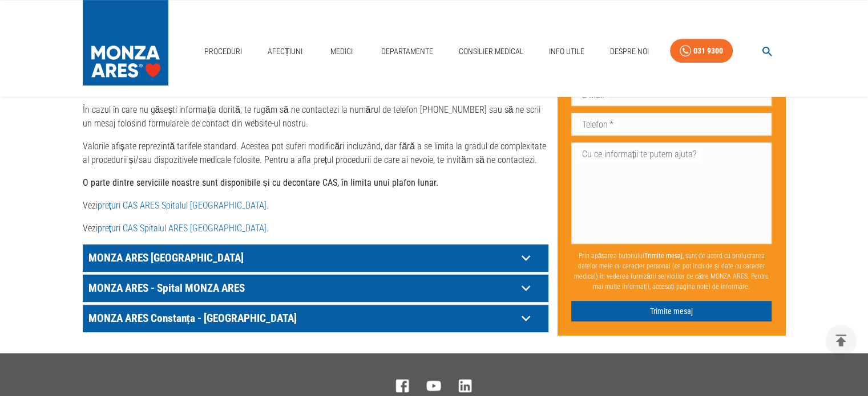 The width and height of the screenshot is (868, 396). Describe the element at coordinates (223, 51) in the screenshot. I see `a: Proceduri` at that location.